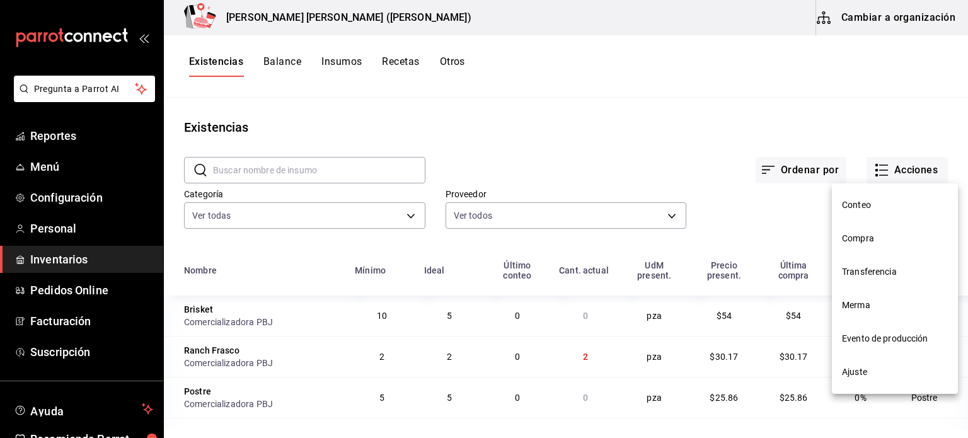 The width and height of the screenshot is (968, 438). I want to click on span: Ajuste, so click(895, 372).